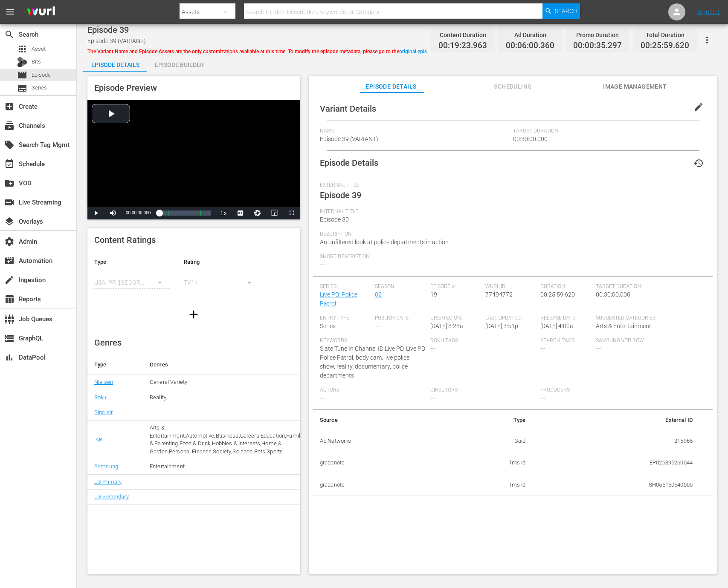  I want to click on button: Playback Rate, so click(223, 213).